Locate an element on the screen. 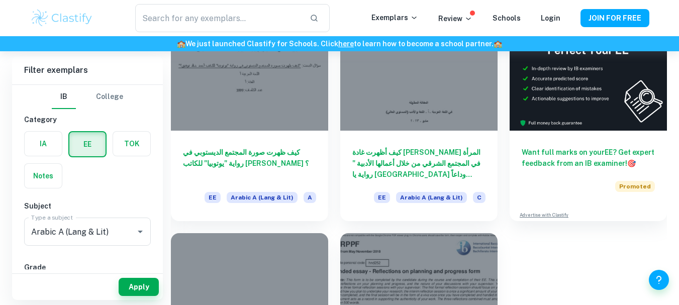  span: C is located at coordinates (479, 198).